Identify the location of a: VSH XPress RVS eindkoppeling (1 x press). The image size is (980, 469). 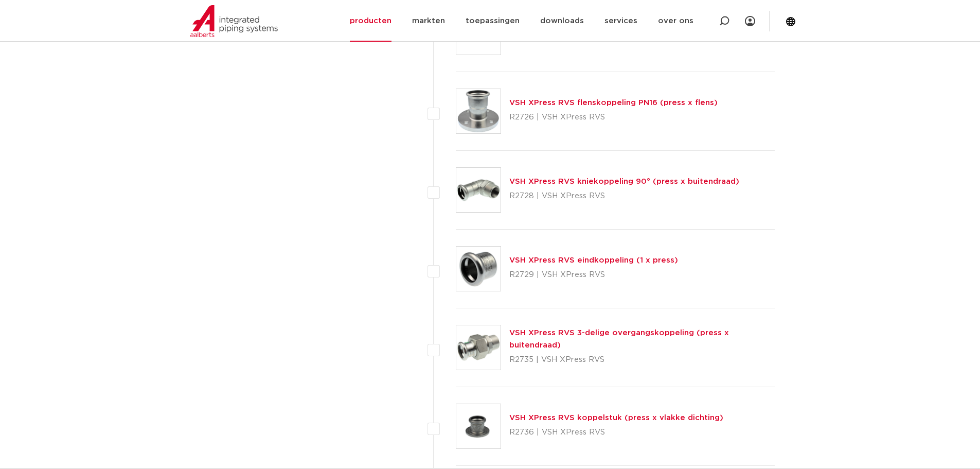
(594, 259).